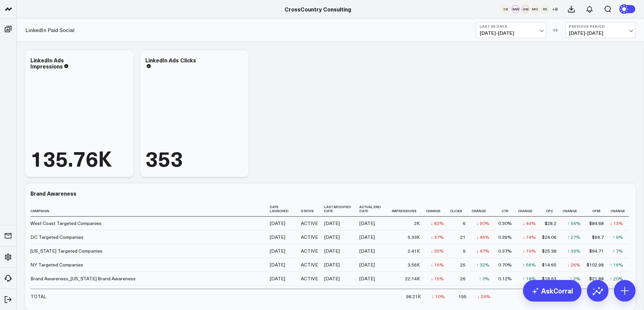 This screenshot has width=644, height=310. I want to click on div: $21.88, so click(596, 279).